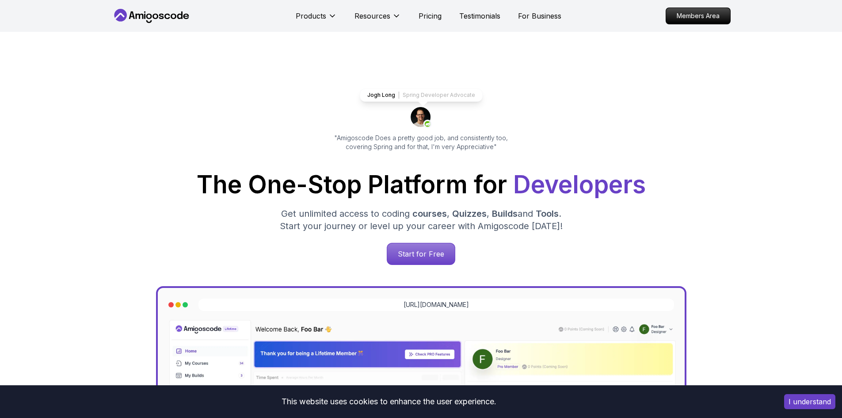 This screenshot has width=842, height=418. Describe the element at coordinates (547, 214) in the screenshot. I see `span: Tools` at that location.